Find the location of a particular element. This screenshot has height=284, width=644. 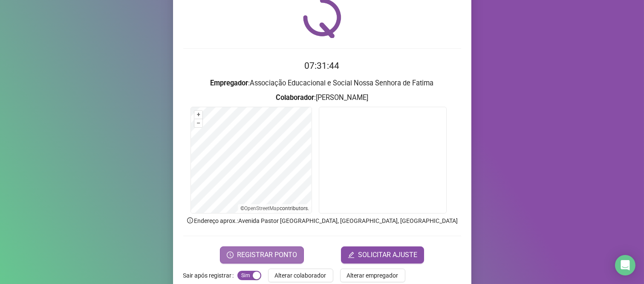

span: clock-circle is located at coordinates (230, 255).